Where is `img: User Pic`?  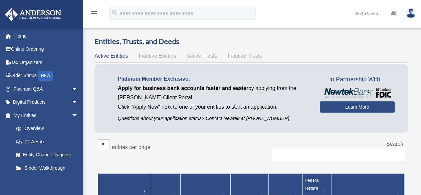 img: User Pic is located at coordinates (411, 13).